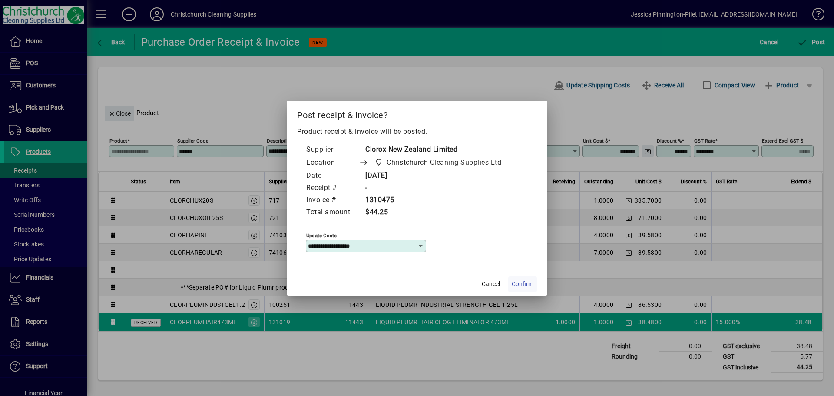  I want to click on td: Total amount, so click(332, 212).